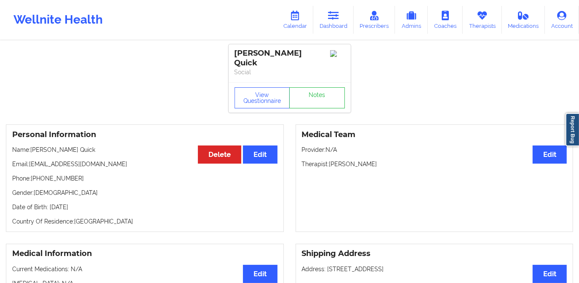 Image resolution: width=579 pixels, height=283 pixels. I want to click on h3: Medical Team, so click(435, 134).